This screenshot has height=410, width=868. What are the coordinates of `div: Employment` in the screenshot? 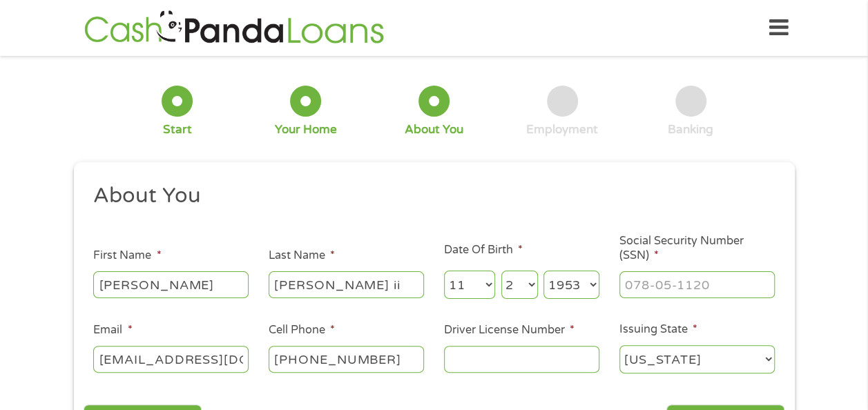 It's located at (562, 130).